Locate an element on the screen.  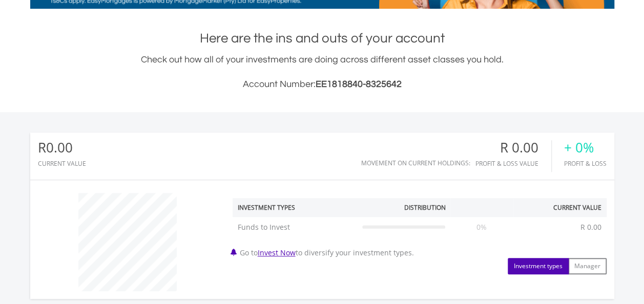
th: Current Value is located at coordinates (559, 207).